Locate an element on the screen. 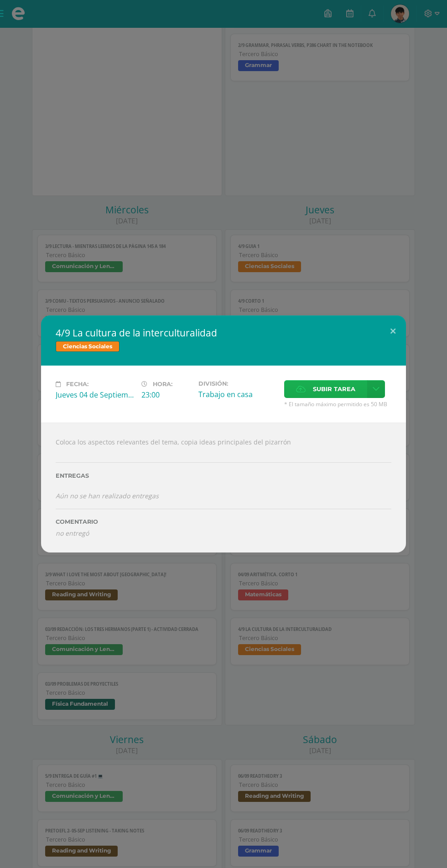  i: no entregó is located at coordinates (72, 533).